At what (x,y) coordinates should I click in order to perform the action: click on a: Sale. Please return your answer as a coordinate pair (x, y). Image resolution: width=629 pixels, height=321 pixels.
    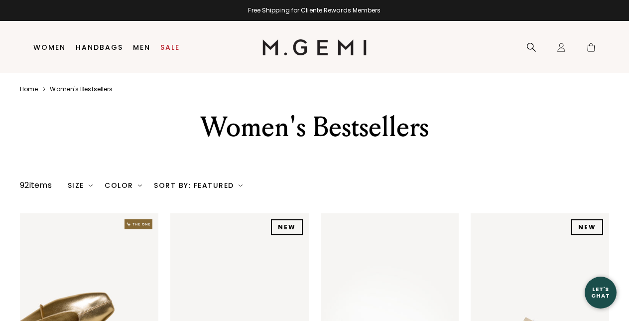
    Looking at the image, I should click on (170, 47).